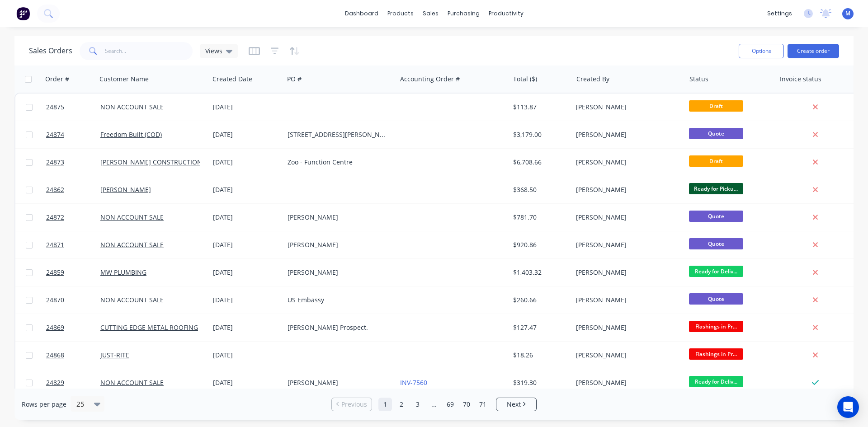 This screenshot has width=868, height=427. I want to click on span: 24871, so click(55, 245).